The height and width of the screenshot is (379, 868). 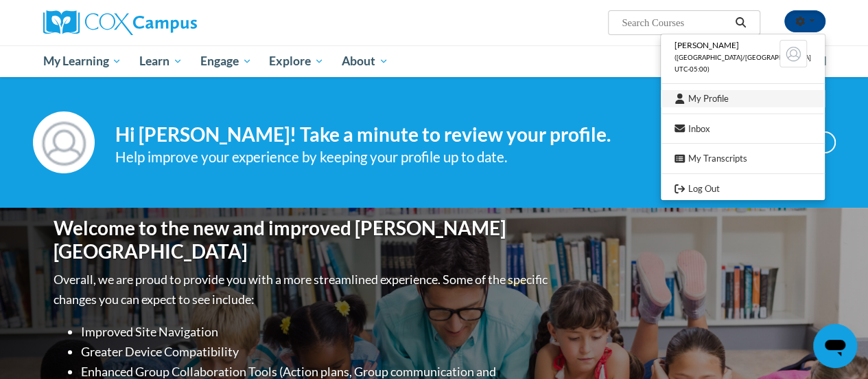 What do you see at coordinates (64, 143) in the screenshot?
I see `img: Profile Image` at bounding box center [64, 143].